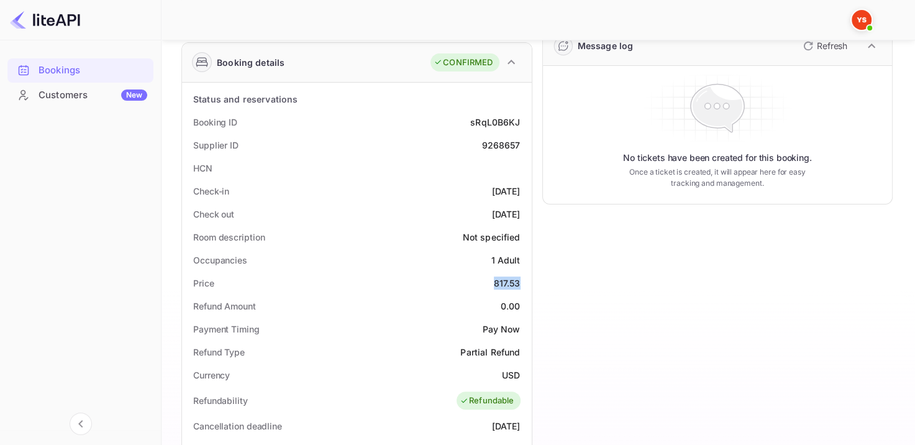 The height and width of the screenshot is (445, 915). Describe the element at coordinates (245, 99) in the screenshot. I see `div: Status and reservations` at that location.